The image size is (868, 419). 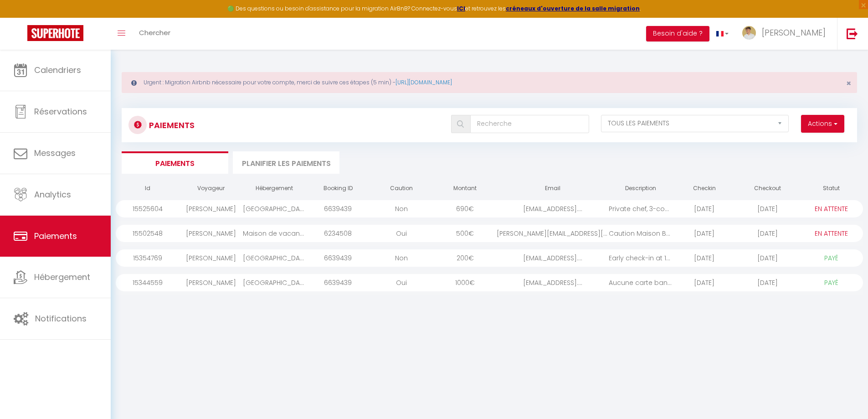 I want to click on div: 690, so click(x=465, y=208).